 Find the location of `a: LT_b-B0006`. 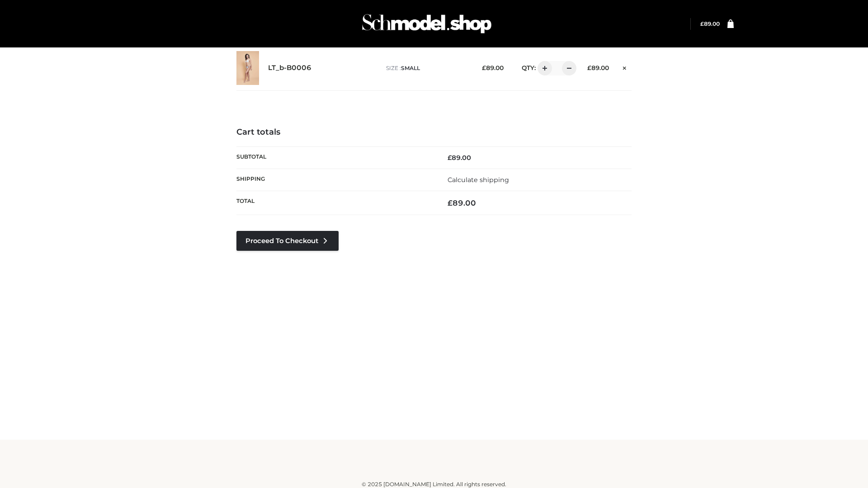

a: LT_b-B0006 is located at coordinates (290, 68).